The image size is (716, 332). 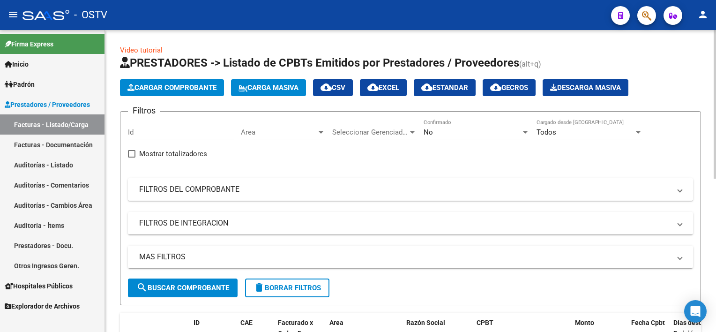 I want to click on mat-icon: search, so click(x=142, y=287).